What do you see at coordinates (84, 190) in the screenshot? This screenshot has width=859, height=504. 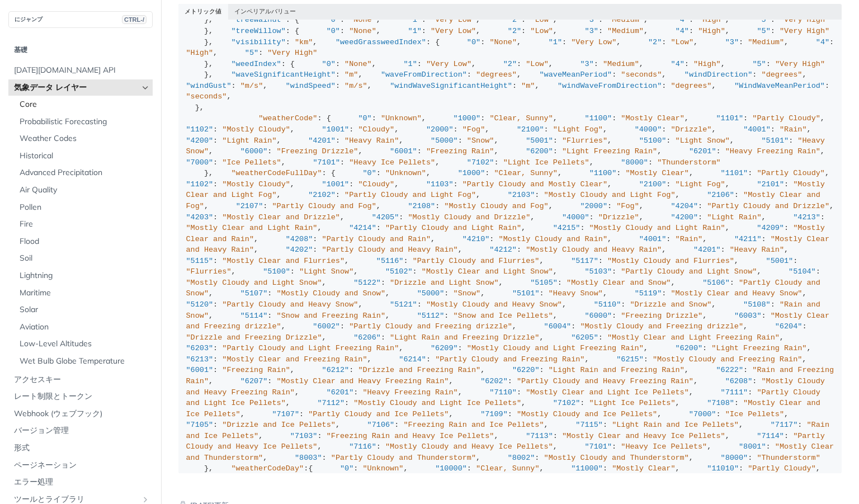 I see `span: Air Quality` at bounding box center [84, 190].